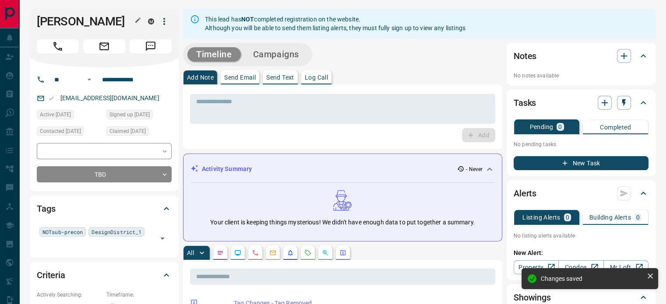 The height and width of the screenshot is (304, 666). I want to click on div: Tags, so click(104, 209).